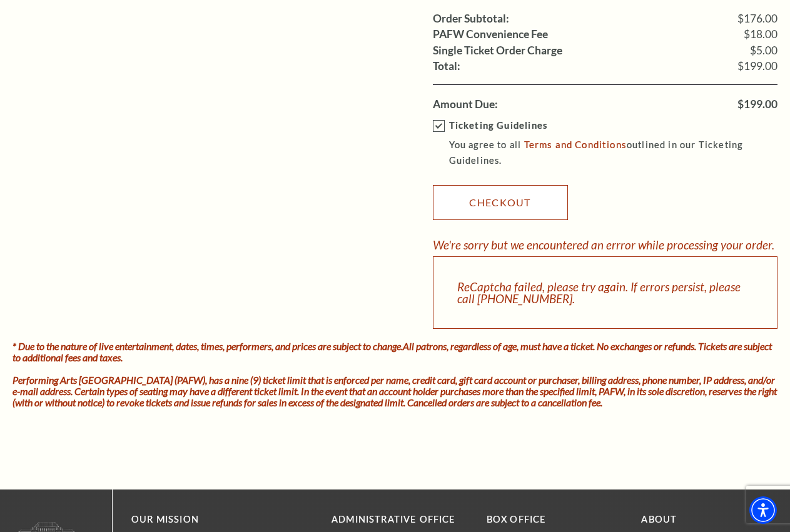  I want to click on i: * Due to the nature of live entertainment, dates, times, performers, and prices are subject to ch..., so click(392, 351).